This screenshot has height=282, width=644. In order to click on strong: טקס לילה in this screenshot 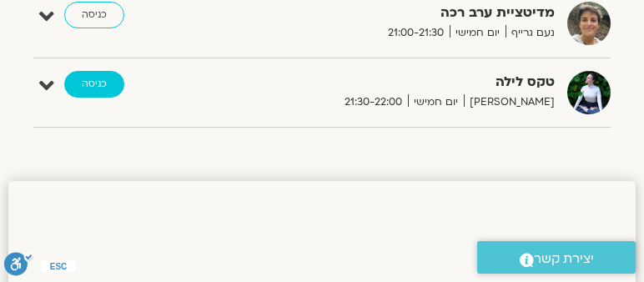, I will do `click(408, 82)`.